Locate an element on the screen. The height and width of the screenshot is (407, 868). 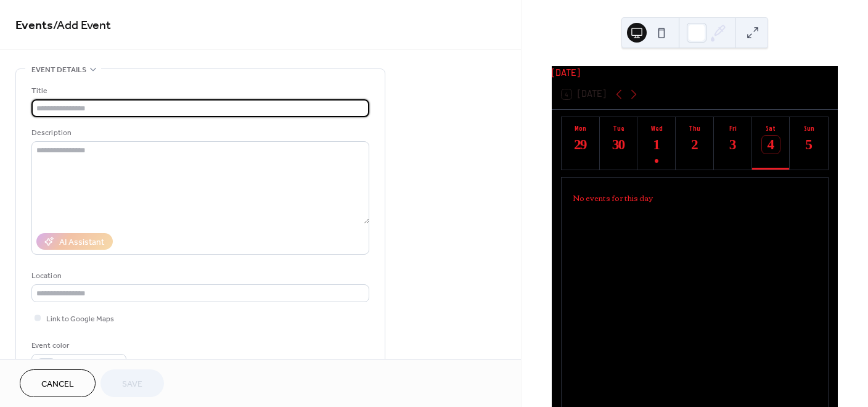
div: Sun is located at coordinates (809, 127).